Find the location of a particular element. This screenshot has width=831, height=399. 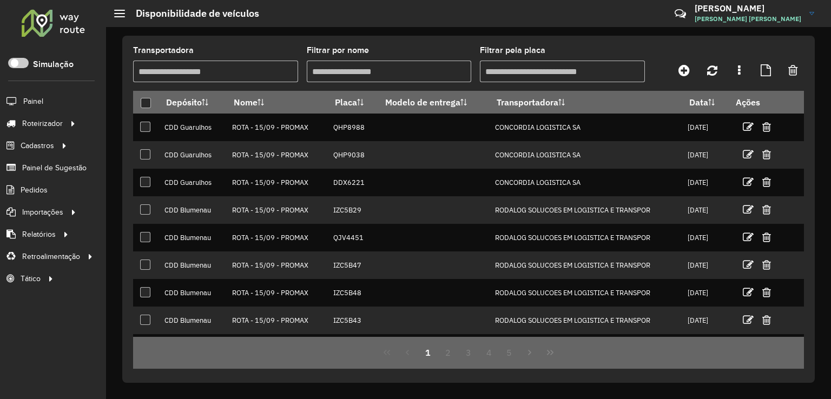

td: CONCORDIA LOGISTICA S.A. is located at coordinates (586, 348).